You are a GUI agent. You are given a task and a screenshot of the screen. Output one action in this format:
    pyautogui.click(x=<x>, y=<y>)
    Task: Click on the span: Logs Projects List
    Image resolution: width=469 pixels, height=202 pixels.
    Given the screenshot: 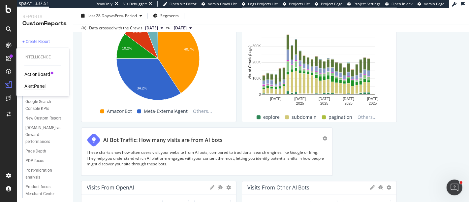 What is the action you would take?
    pyautogui.click(x=263, y=4)
    